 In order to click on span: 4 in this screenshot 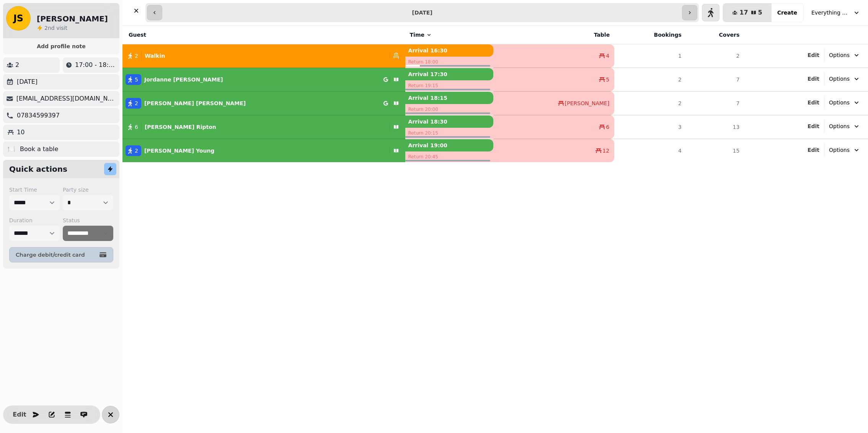, I will do `click(607, 56)`.